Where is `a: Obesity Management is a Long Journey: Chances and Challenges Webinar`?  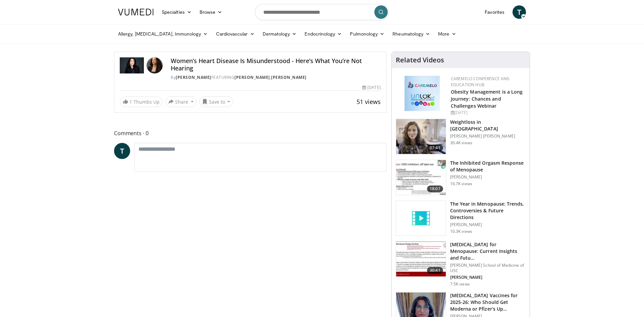
a: Obesity Management is a Long Journey: Chances and Challenges Webinar is located at coordinates (487, 99).